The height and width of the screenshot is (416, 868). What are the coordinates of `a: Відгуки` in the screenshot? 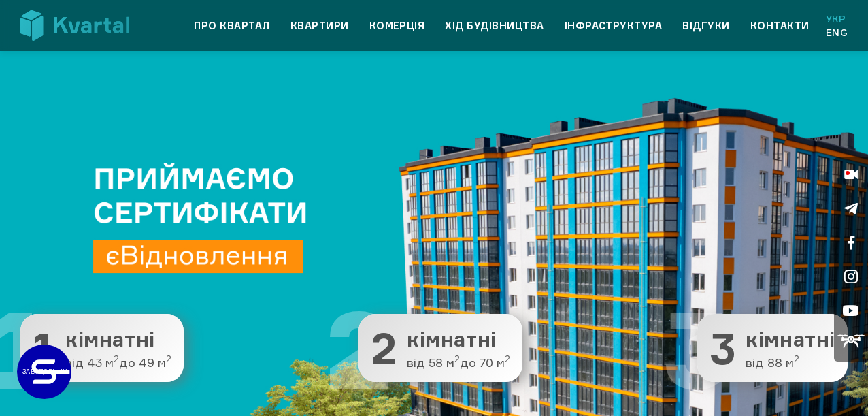 It's located at (705, 25).